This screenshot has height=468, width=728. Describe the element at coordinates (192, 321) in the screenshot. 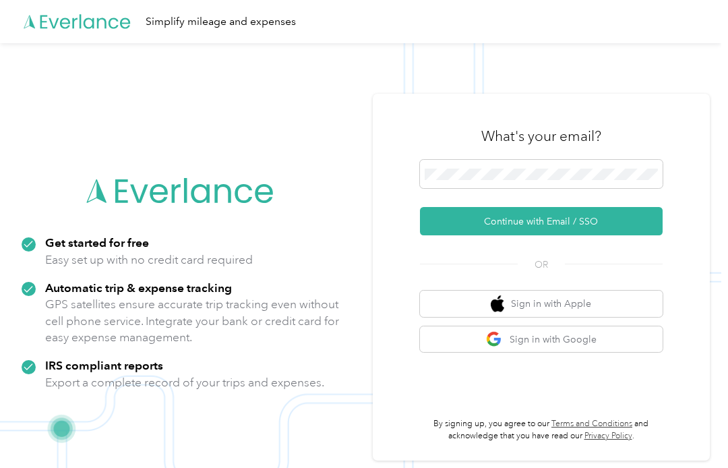

I see `p: GPS satellites ensure accurate trip tracking even without cell phone service. Integrate your bank...` at that location.